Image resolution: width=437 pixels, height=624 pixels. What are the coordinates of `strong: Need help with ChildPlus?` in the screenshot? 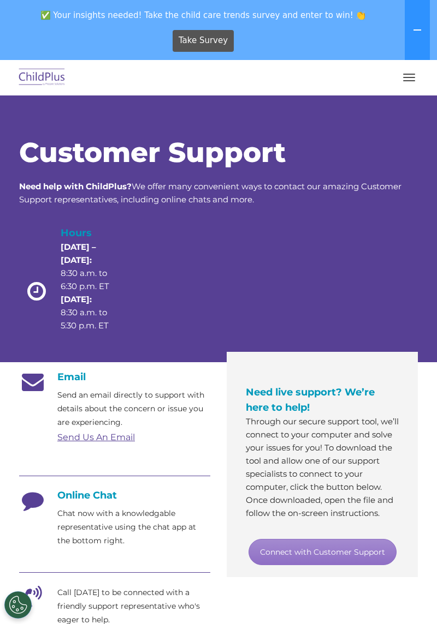 It's located at (75, 186).